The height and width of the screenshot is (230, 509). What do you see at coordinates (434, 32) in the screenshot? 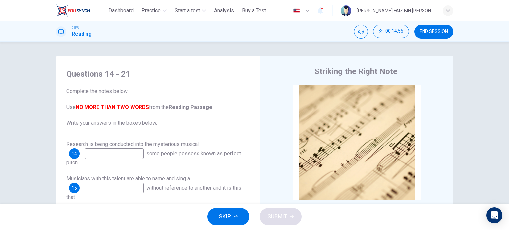
I see `span: END SESSION` at bounding box center [434, 32].